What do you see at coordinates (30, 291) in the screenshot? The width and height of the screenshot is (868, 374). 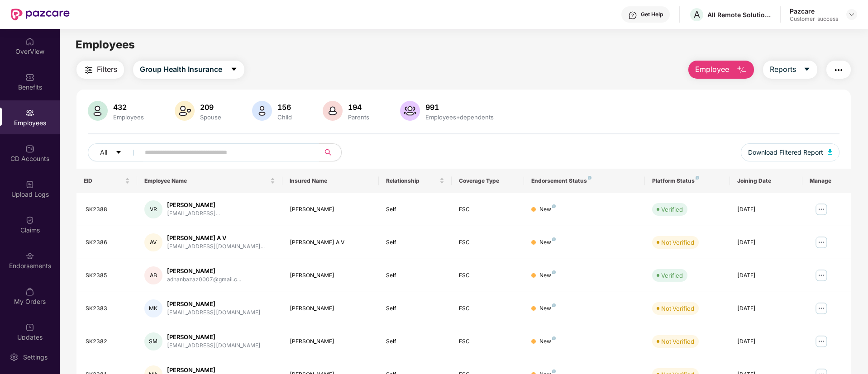 I see `img: svg+xml;base64,PHN2ZyBpZD0iTXlfT3JkZXJzIiBkYXRhLW5hbWU9Ik15IE9yZGVycyIgeG1sbnM9Imh0dHA6Ly93d3cudz...` at bounding box center [30, 291].